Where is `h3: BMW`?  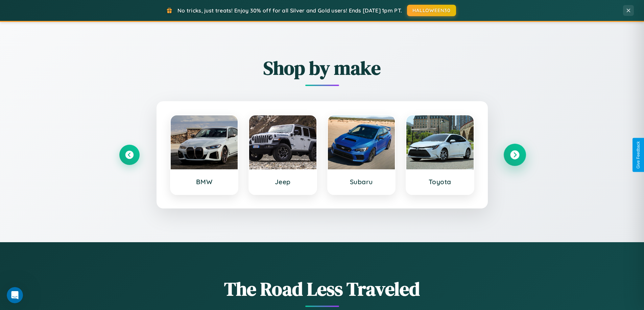 h3: BMW is located at coordinates (204, 182).